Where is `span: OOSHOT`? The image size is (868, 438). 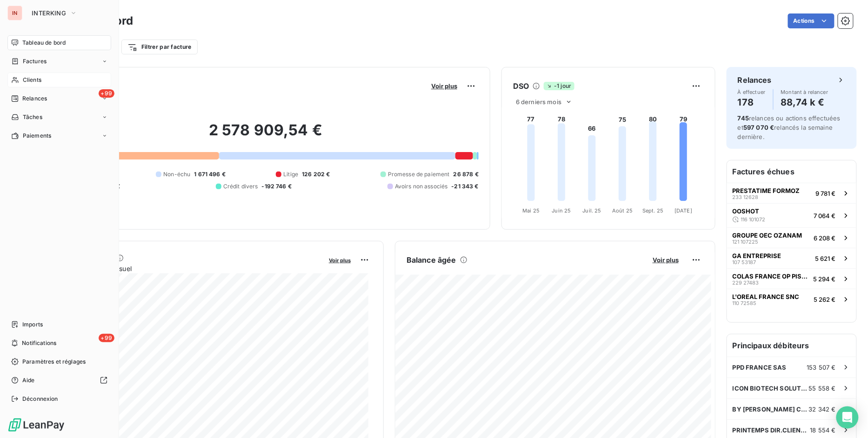
span: OOSHOT is located at coordinates (746, 211).